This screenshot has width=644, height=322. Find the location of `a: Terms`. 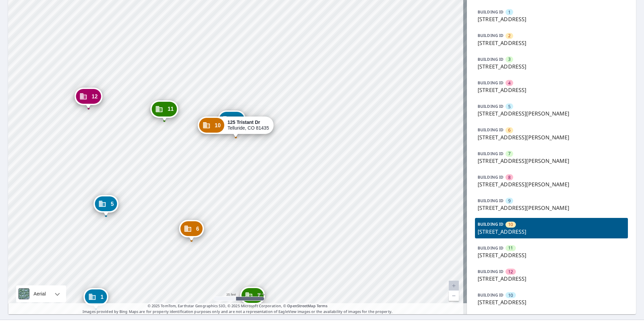

a: Terms is located at coordinates (322, 306).